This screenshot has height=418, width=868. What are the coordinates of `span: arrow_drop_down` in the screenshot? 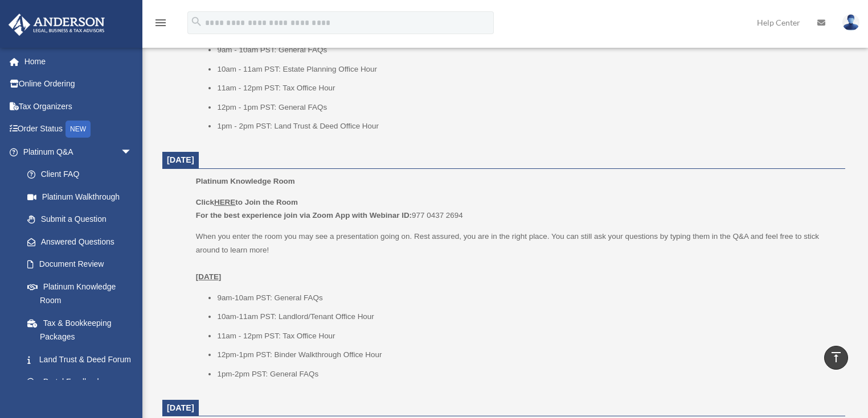 It's located at (132, 152).